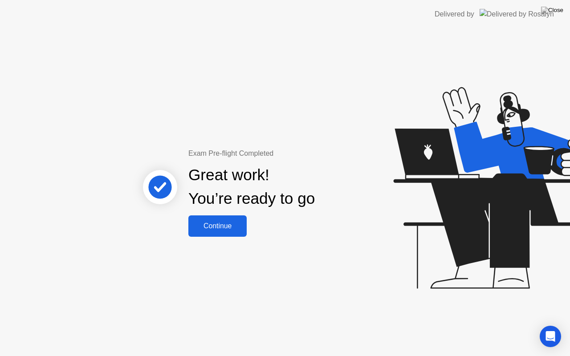  Describe the element at coordinates (516, 14) in the screenshot. I see `img: Delivered by Rosalyn` at that location.